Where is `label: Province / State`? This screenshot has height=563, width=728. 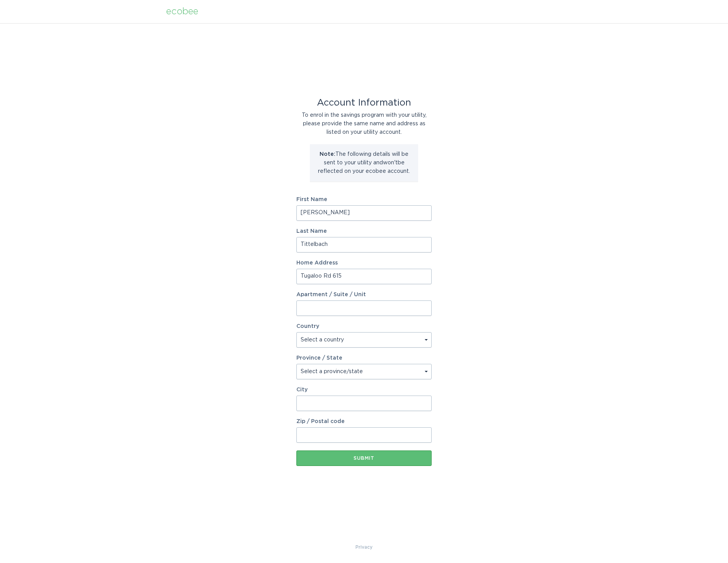
label: Province / State is located at coordinates (319, 358).